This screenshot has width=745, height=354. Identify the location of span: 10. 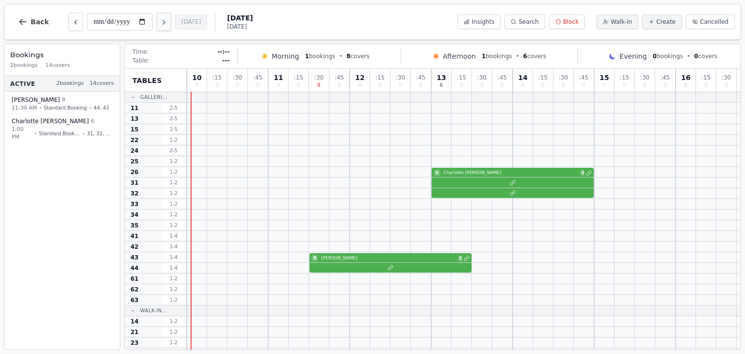
(196, 78).